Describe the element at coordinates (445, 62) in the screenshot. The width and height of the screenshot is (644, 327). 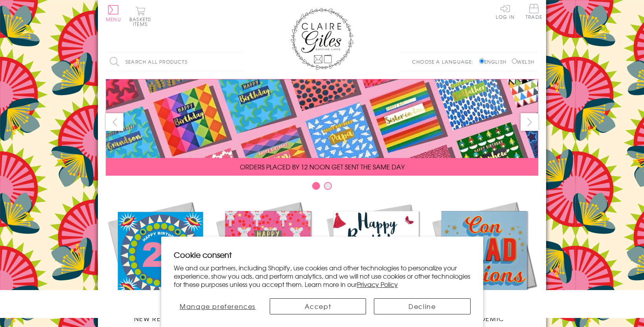
I see `p: Choose a language:` at that location.